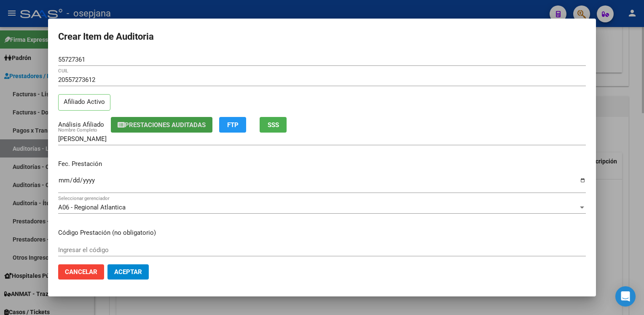  I want to click on p: Afiliado Activo, so click(84, 102).